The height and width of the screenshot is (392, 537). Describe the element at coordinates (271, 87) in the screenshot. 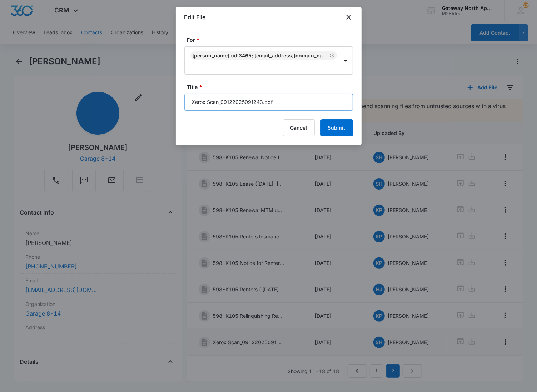

I see `label: Title` at that location.